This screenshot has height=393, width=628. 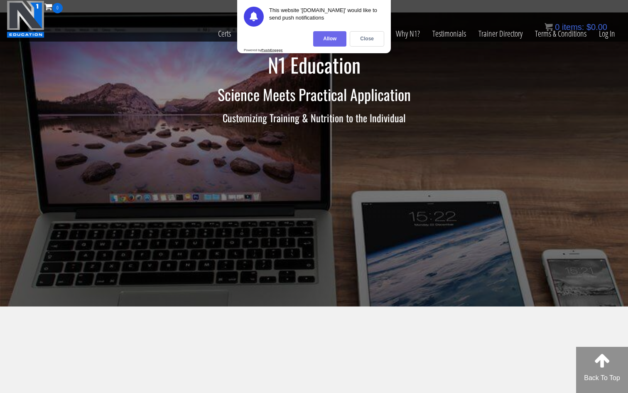 What do you see at coordinates (263, 50) in the screenshot?
I see `div: Powered by` at bounding box center [263, 50].